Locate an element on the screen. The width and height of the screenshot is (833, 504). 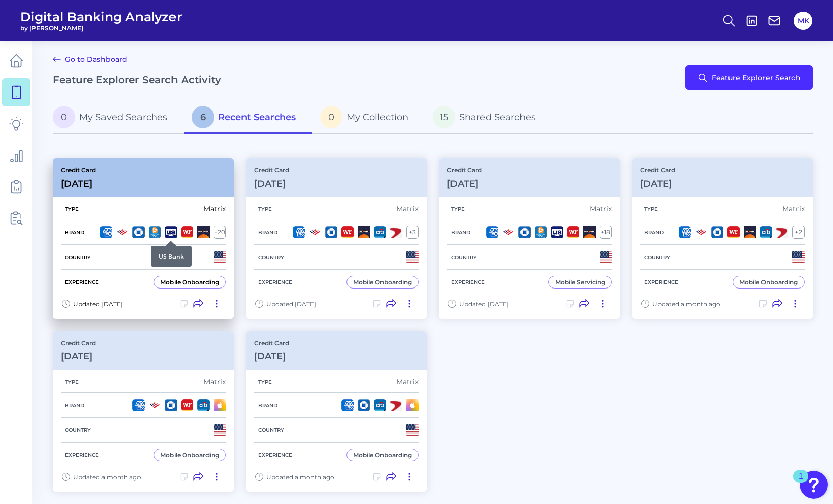
h2: Feature Explorer Search Activity is located at coordinates (137, 80).